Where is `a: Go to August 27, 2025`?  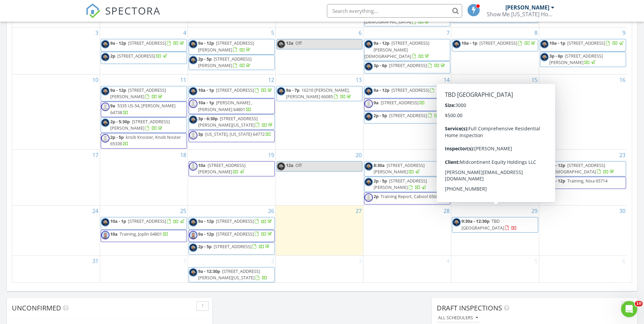 a: Go to August 27, 2025 is located at coordinates (359, 211).